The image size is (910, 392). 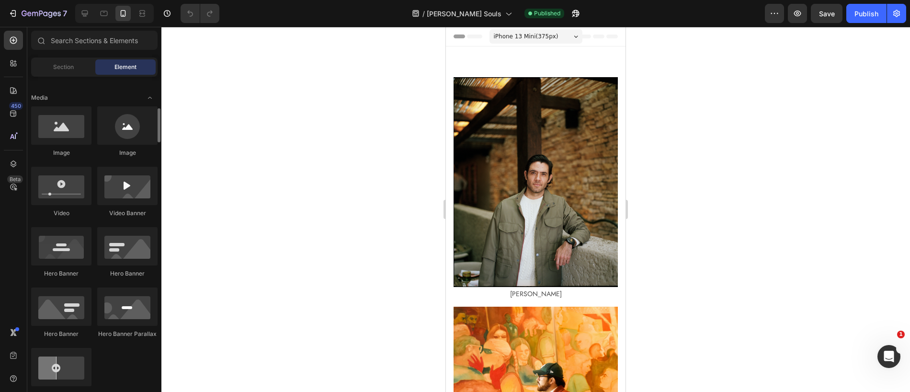 What do you see at coordinates (125, 67) in the screenshot?
I see `span: Element` at bounding box center [125, 67].